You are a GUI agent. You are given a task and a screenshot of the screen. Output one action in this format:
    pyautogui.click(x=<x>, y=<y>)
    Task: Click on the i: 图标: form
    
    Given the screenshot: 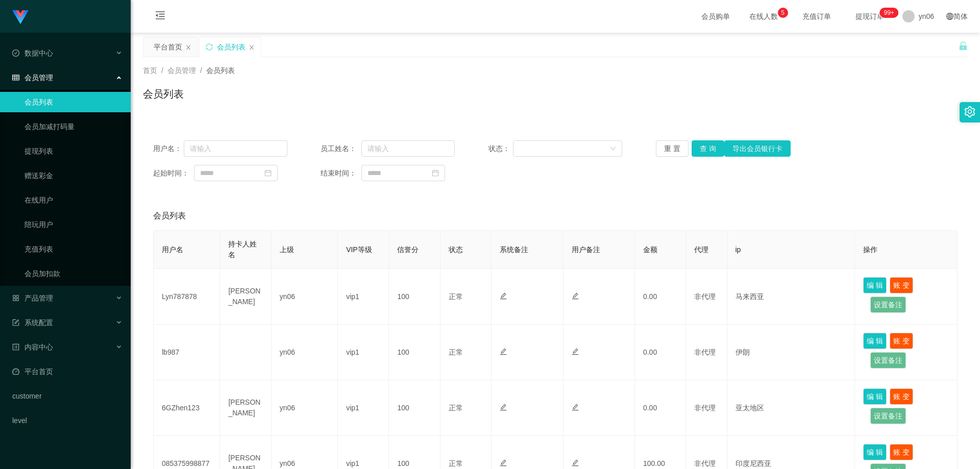 What is the action you would take?
    pyautogui.click(x=16, y=323)
    